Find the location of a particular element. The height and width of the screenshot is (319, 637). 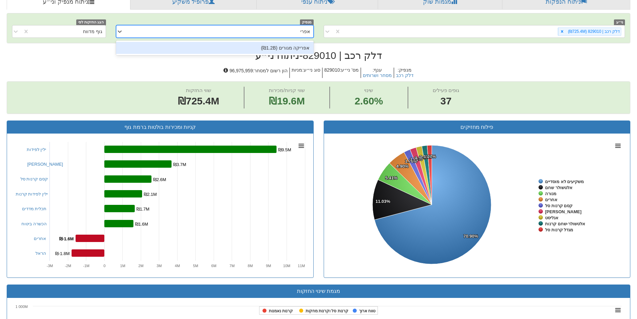

a: קסם קרנות סל is located at coordinates (34, 178).